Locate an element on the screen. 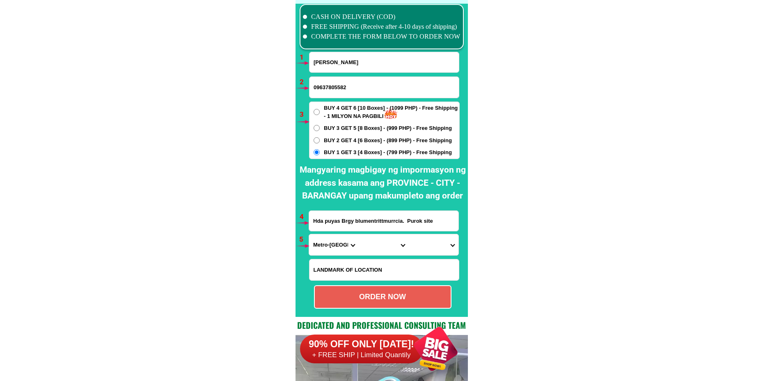  input: Input address is located at coordinates (384, 220).